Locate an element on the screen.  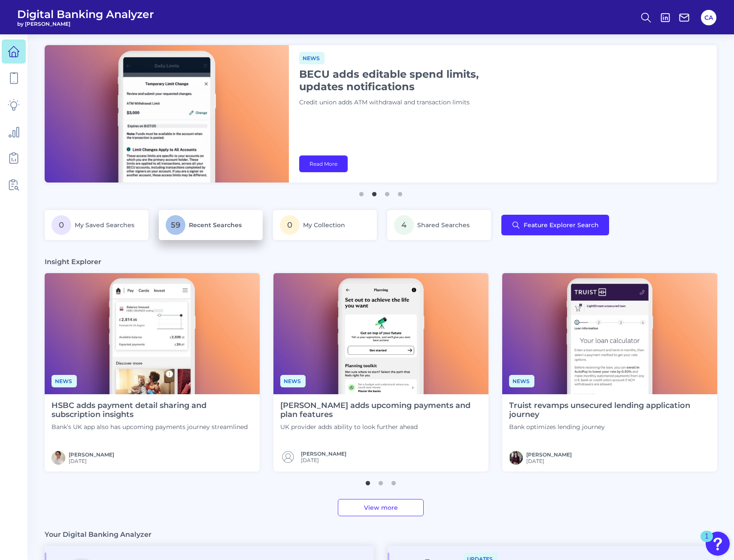
p: Credit union adds ATM withdrawal and transaction limits is located at coordinates (407, 103).